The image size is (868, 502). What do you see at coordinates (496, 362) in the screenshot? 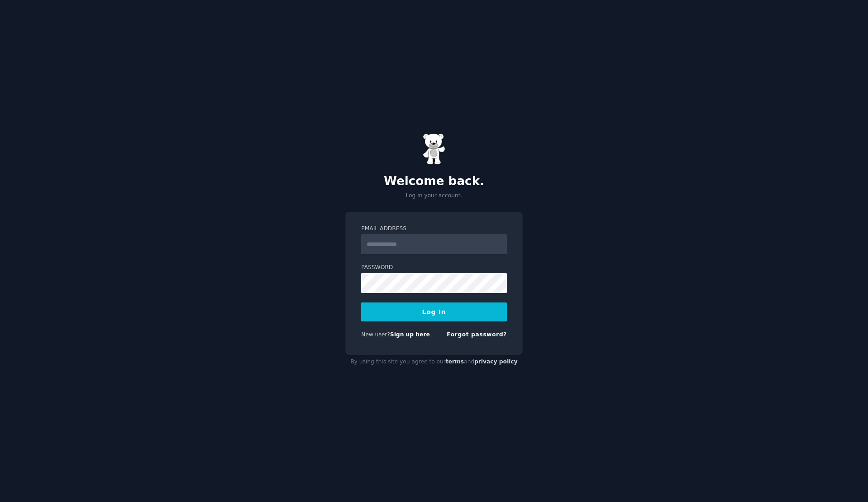
I see `a: privacy policy` at bounding box center [496, 362].